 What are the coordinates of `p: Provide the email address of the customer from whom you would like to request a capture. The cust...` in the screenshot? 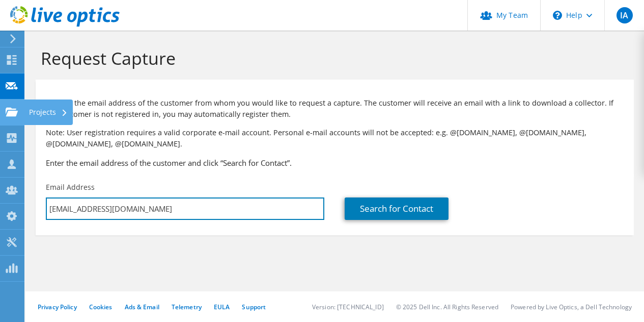 It's located at (334, 108).